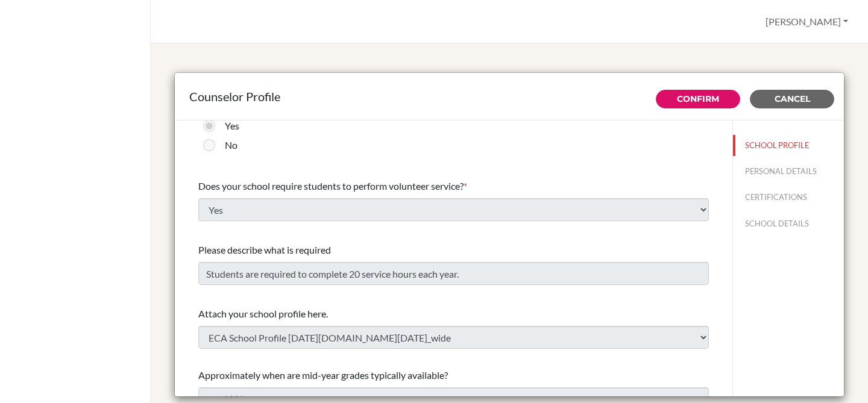 Image resolution: width=868 pixels, height=403 pixels. Describe the element at coordinates (323, 375) in the screenshot. I see `span: Approximately when are mid-year grades typically available?` at that location.